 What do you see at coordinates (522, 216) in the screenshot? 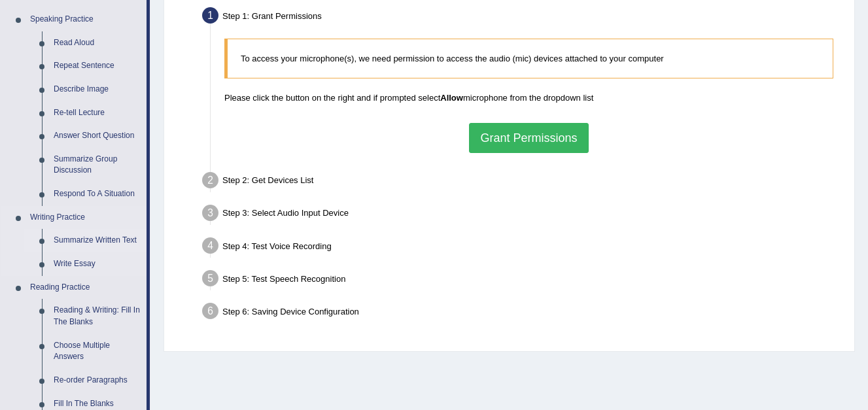
I see `div: Step 3: Select Audio Input Device` at bounding box center [522, 216].